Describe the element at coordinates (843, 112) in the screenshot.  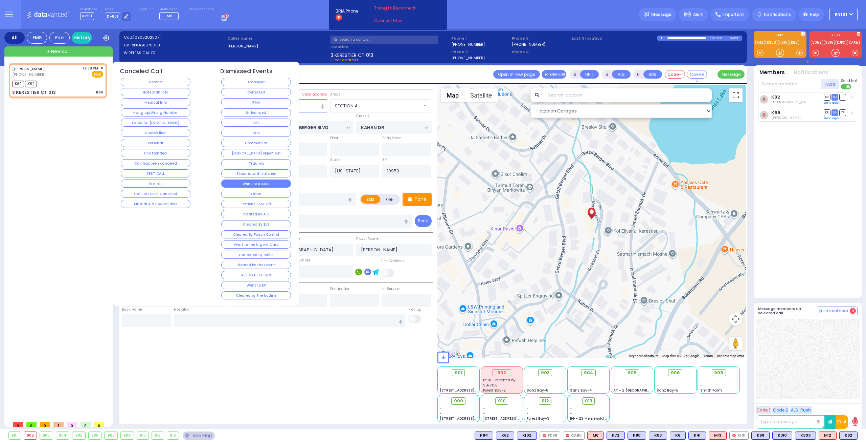
I see `span: TR` at that location.